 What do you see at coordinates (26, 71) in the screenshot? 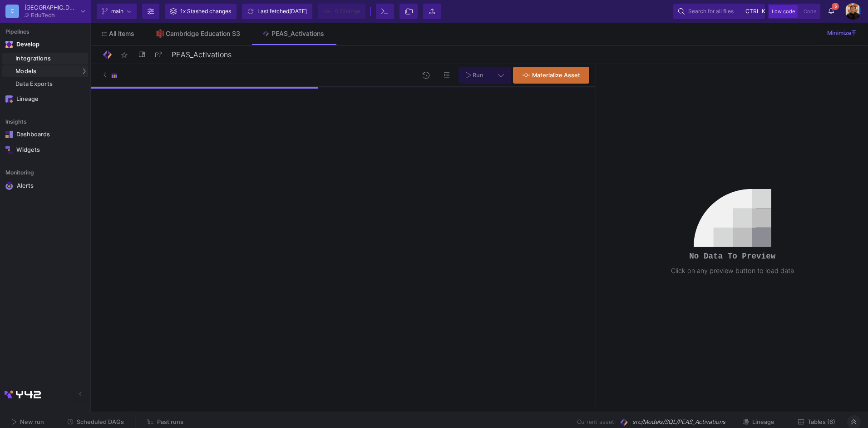
I see `span: Models` at bounding box center [26, 71].